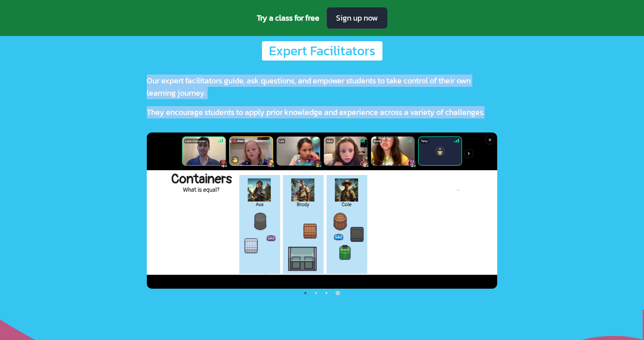 This screenshot has width=644, height=340. I want to click on span: Try a class for free, so click(288, 18).